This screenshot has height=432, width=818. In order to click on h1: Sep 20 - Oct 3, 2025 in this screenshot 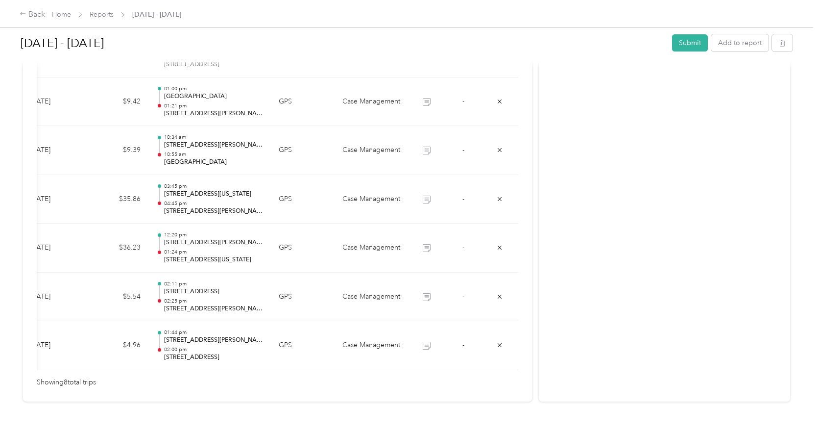, I will do `click(343, 43)`.